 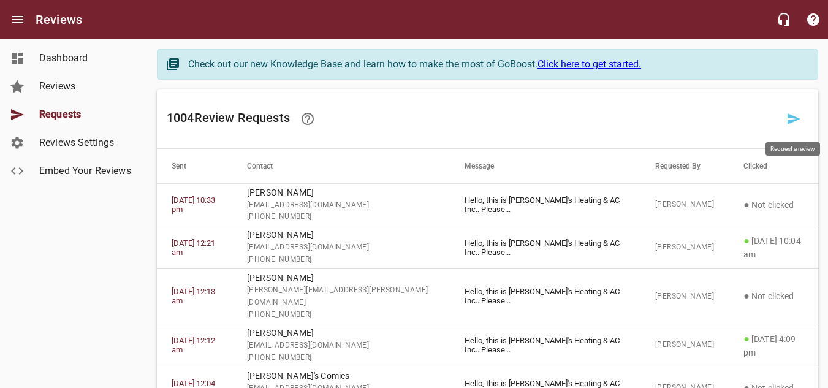 I want to click on th: Clicked, so click(x=773, y=166).